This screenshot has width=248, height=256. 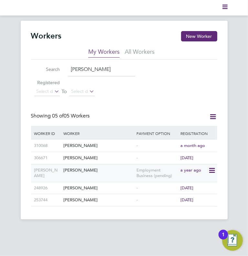 I want to click on div: Showing, so click(x=61, y=116).